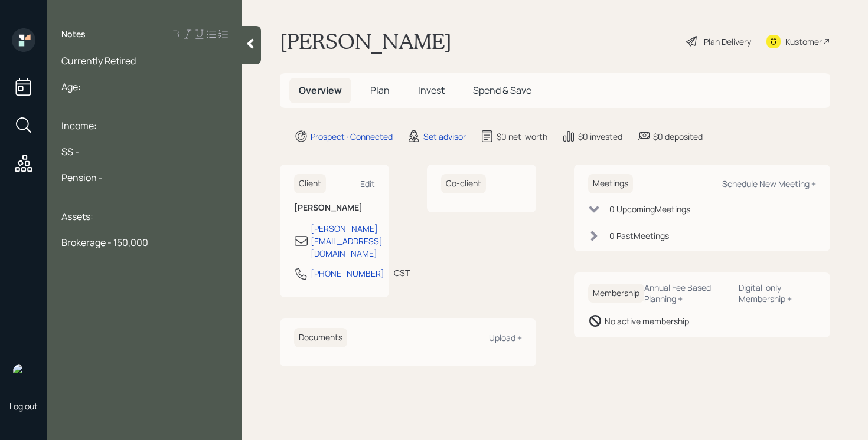 Image resolution: width=868 pixels, height=440 pixels. I want to click on div: Digital-only Membership +, so click(777, 293).